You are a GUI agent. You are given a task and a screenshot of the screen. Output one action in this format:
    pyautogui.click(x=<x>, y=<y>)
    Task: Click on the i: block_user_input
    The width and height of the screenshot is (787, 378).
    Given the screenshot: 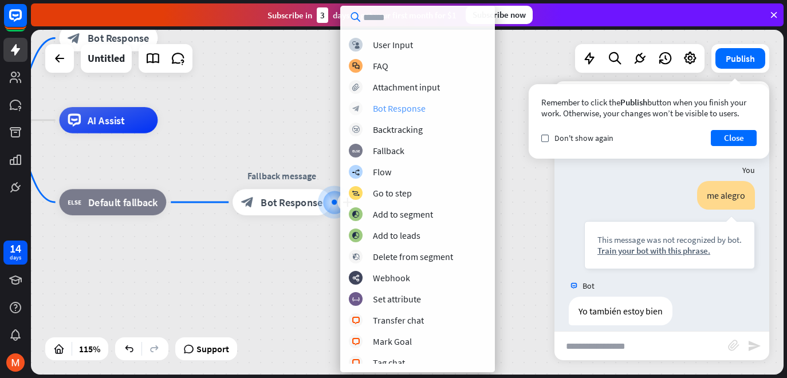 What is the action you would take?
    pyautogui.click(x=356, y=45)
    